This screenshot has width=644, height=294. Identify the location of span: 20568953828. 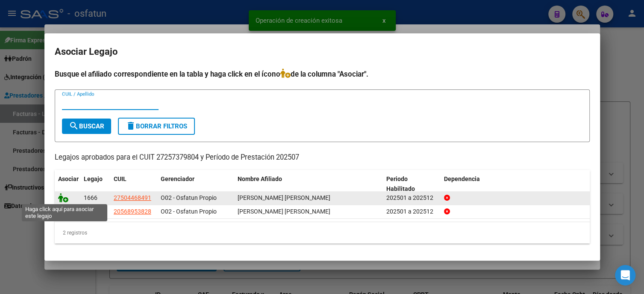
(133, 211).